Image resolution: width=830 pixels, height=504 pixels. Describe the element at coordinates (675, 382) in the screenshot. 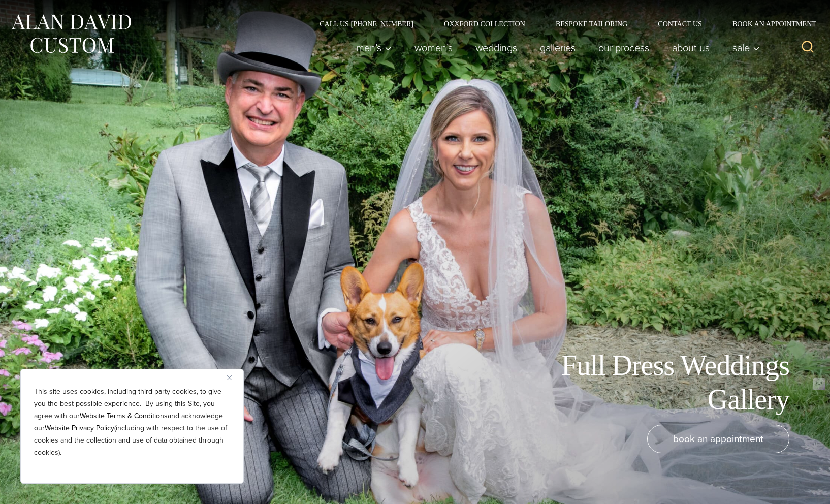

I see `h1: Full Dress Weddings Gallery` at that location.